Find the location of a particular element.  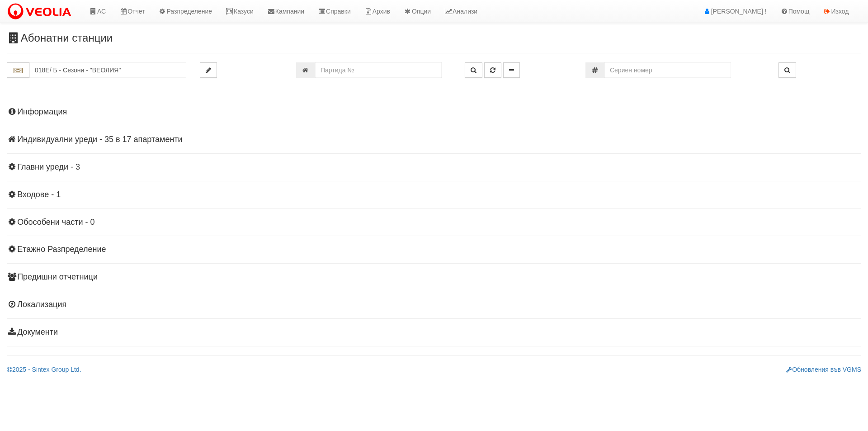

a: Обновления във VGMS is located at coordinates (824, 369).